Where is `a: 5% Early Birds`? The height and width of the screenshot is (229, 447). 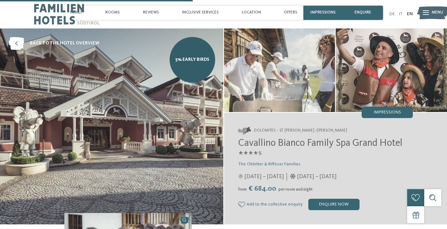
a: 5% Early Birds is located at coordinates (192, 60).